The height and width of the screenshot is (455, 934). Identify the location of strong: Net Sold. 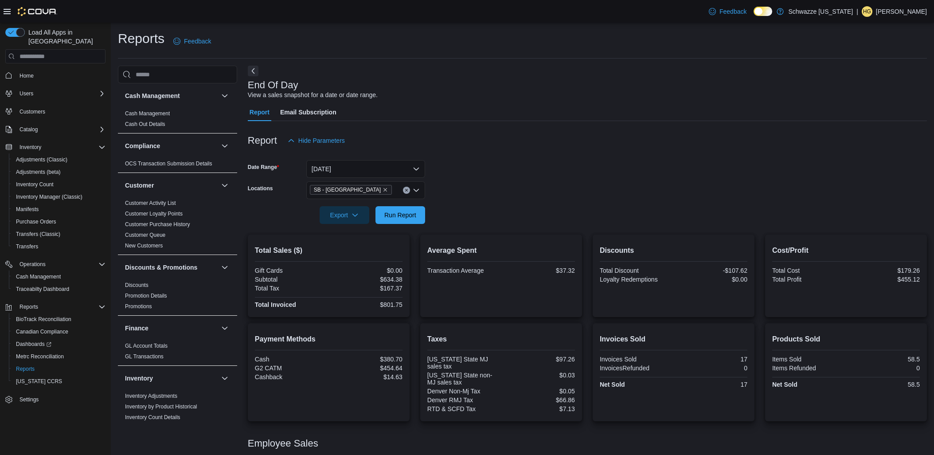
(612, 384).